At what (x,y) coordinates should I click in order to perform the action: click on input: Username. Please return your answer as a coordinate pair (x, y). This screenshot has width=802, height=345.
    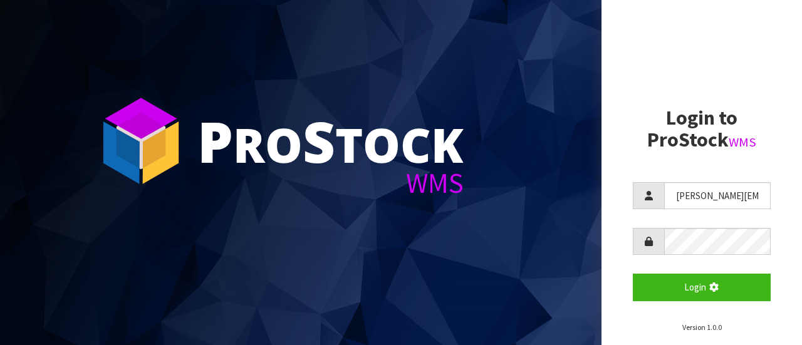
    Looking at the image, I should click on (717, 195).